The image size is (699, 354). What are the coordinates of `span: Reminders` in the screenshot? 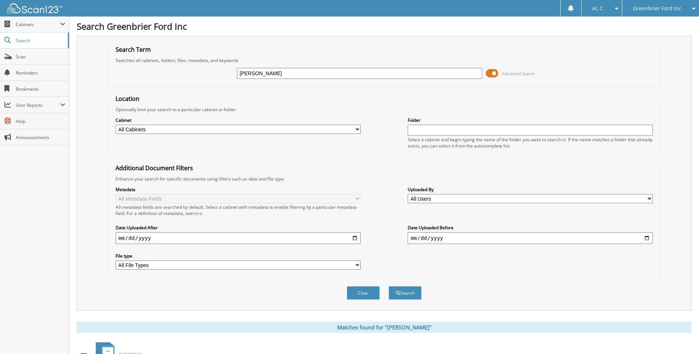 It's located at (40, 73).